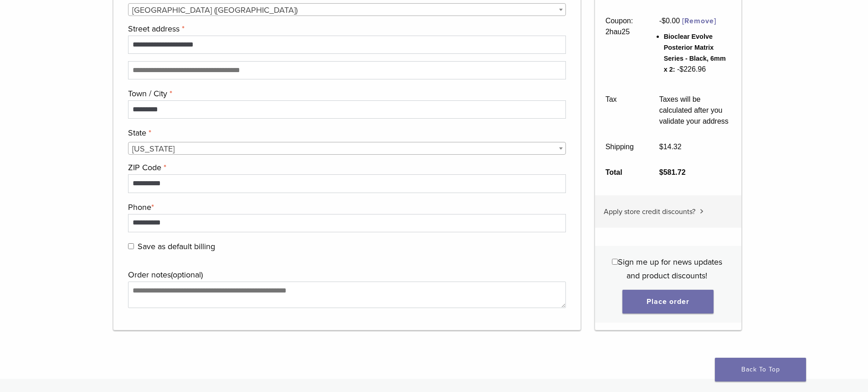 This screenshot has height=392, width=868. I want to click on span: 0.00, so click(671, 20).